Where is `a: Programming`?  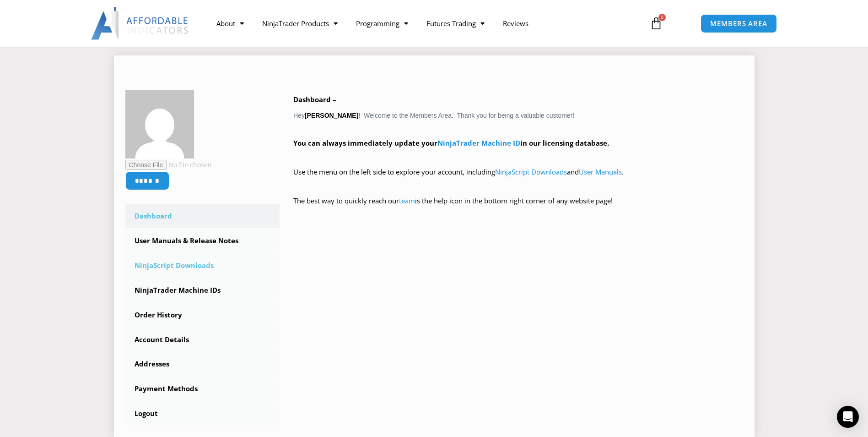
a: Programming is located at coordinates (382, 24).